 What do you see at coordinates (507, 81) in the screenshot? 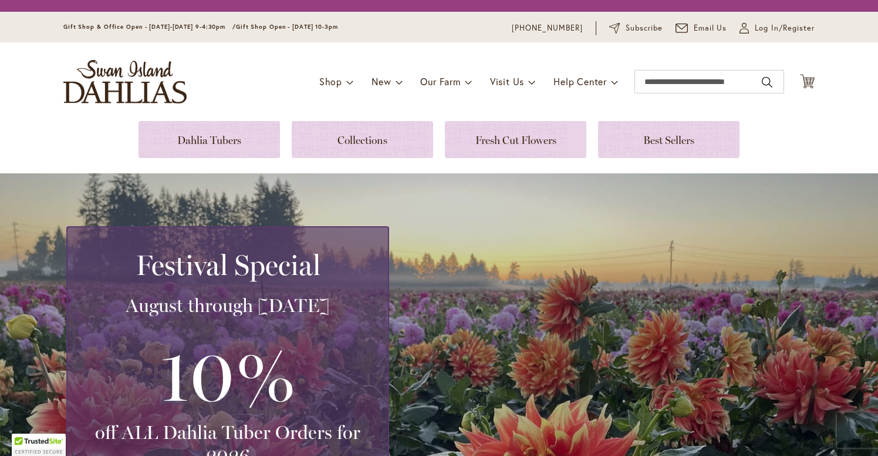
I see `span: Visit Us` at bounding box center [507, 81].